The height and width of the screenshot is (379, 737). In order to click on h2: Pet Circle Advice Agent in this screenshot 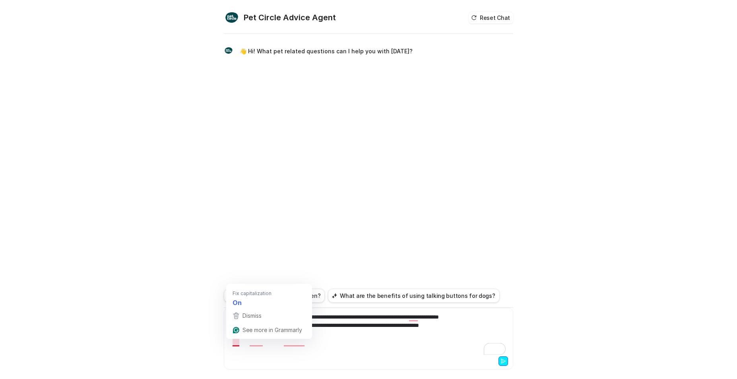, I will do `click(290, 17)`.